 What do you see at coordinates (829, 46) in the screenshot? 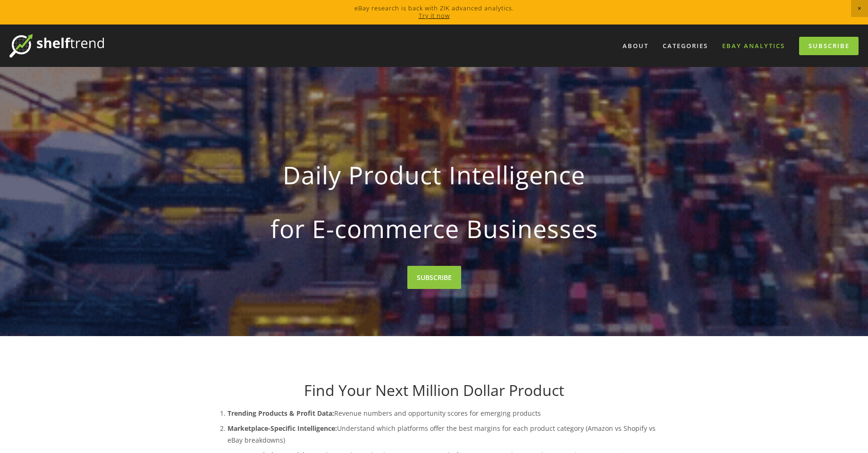
I see `a: Subscribe` at bounding box center [829, 46].